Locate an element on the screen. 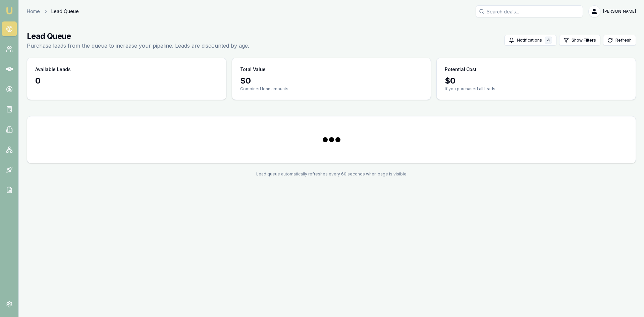 The image size is (644, 317). h3: Potential Cost is located at coordinates (460, 70).